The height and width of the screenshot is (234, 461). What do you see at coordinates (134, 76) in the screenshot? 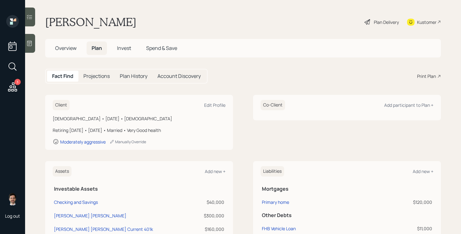
I see `h5: Plan History` at bounding box center [134, 76].